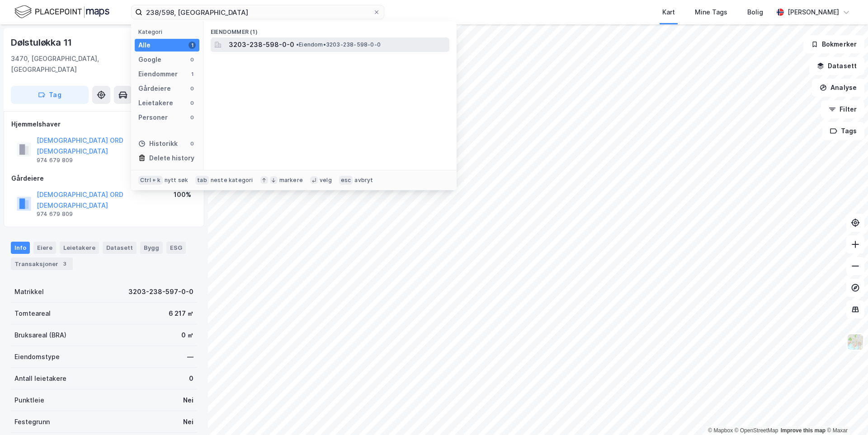 Image resolution: width=868 pixels, height=435 pixels. What do you see at coordinates (50, 95) in the screenshot?
I see `button: Tag` at bounding box center [50, 95].